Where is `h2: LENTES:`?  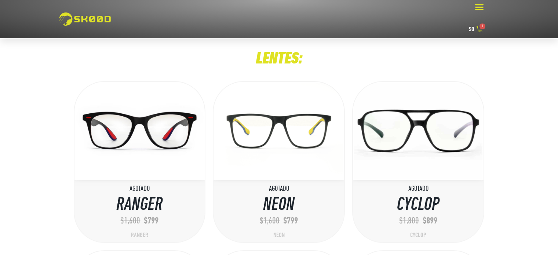
h2: LENTES: is located at coordinates (279, 59).